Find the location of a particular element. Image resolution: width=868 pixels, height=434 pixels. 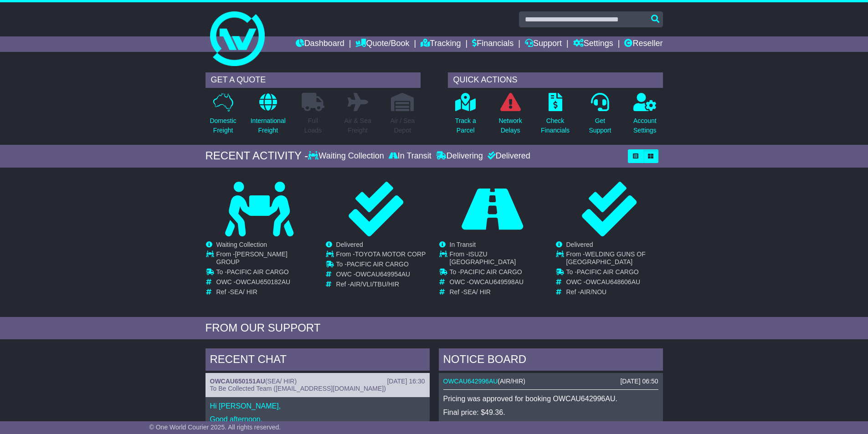

div: In Transit is located at coordinates (410, 156).